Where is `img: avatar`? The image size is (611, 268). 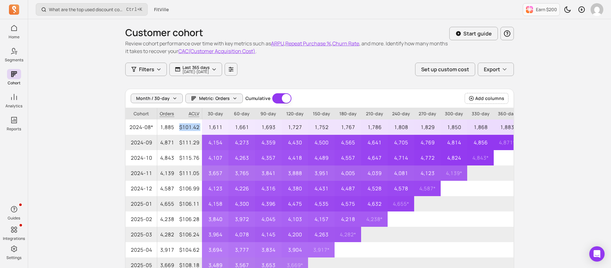
img: avatar is located at coordinates (597, 10).